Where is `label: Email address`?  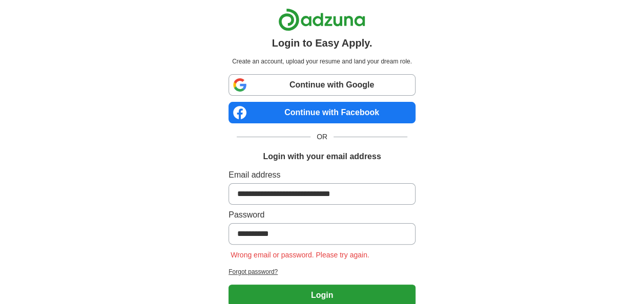
label: Email address is located at coordinates (322, 175).